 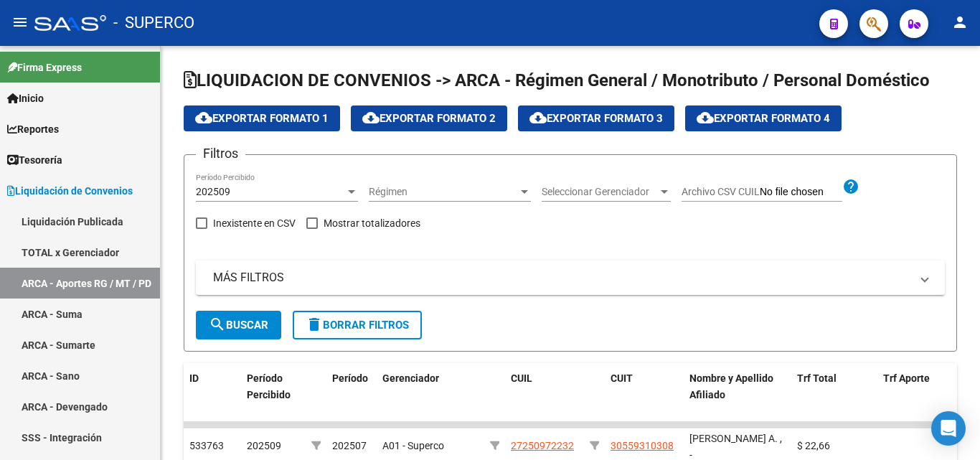 What do you see at coordinates (262, 118) in the screenshot?
I see `button: Exportar Formato 1` at bounding box center [262, 118].